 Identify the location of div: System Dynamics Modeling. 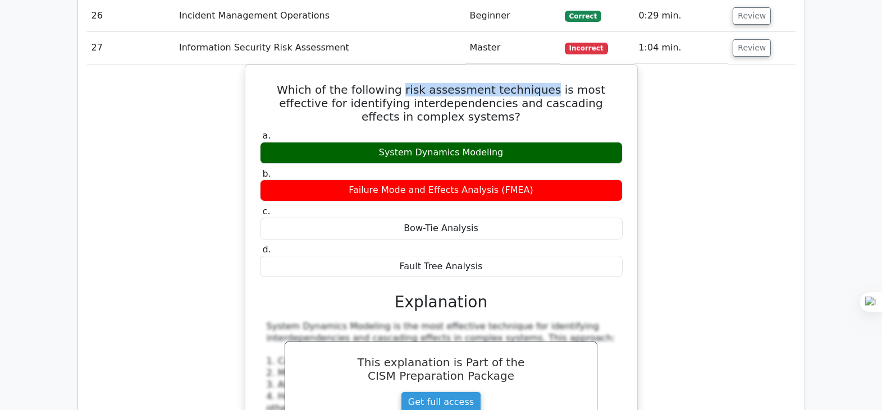
(441, 153).